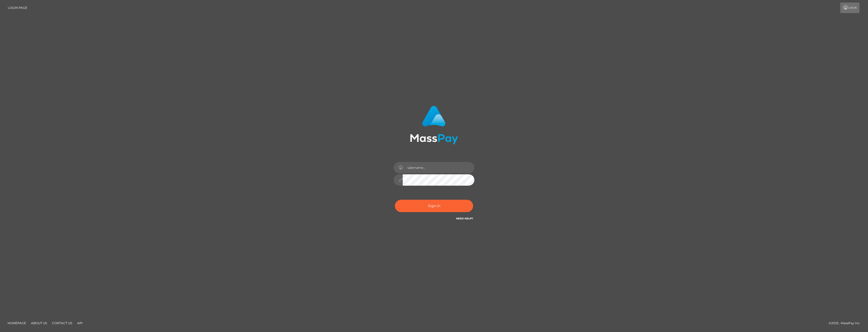 This screenshot has width=868, height=332. I want to click on input: Username..., so click(438, 168).